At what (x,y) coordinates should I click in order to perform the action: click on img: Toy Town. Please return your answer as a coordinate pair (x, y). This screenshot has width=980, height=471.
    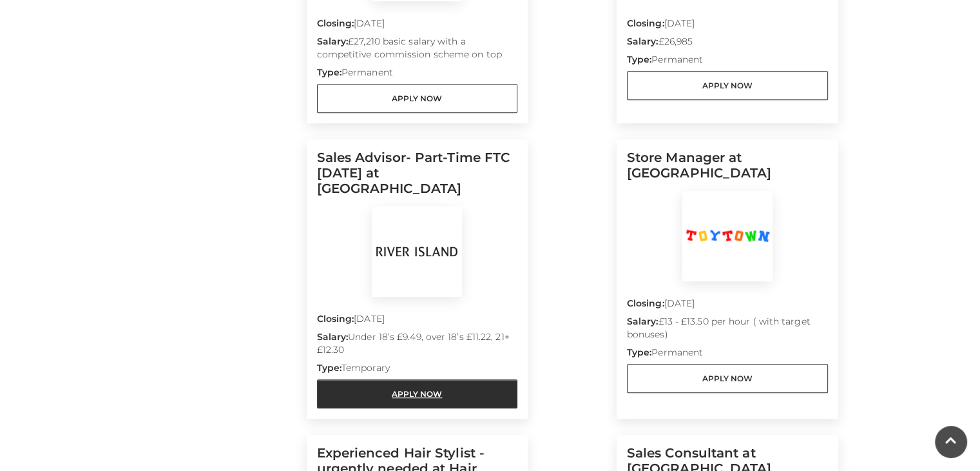
    Looking at the image, I should click on (728, 236).